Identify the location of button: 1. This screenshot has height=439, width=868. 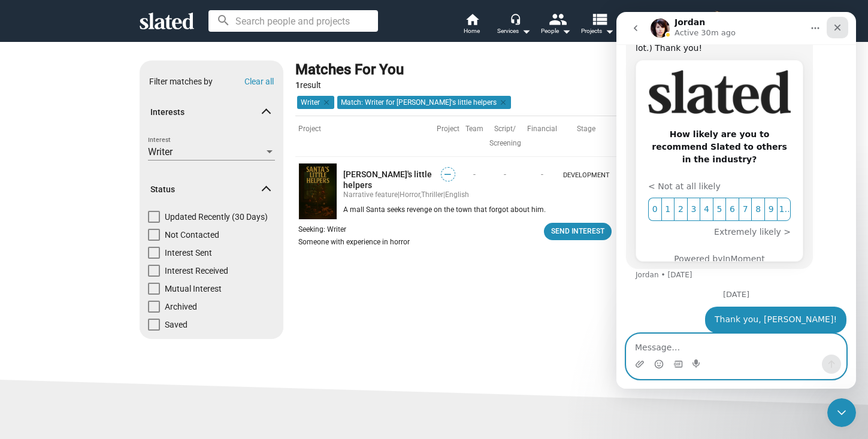
(51, 197).